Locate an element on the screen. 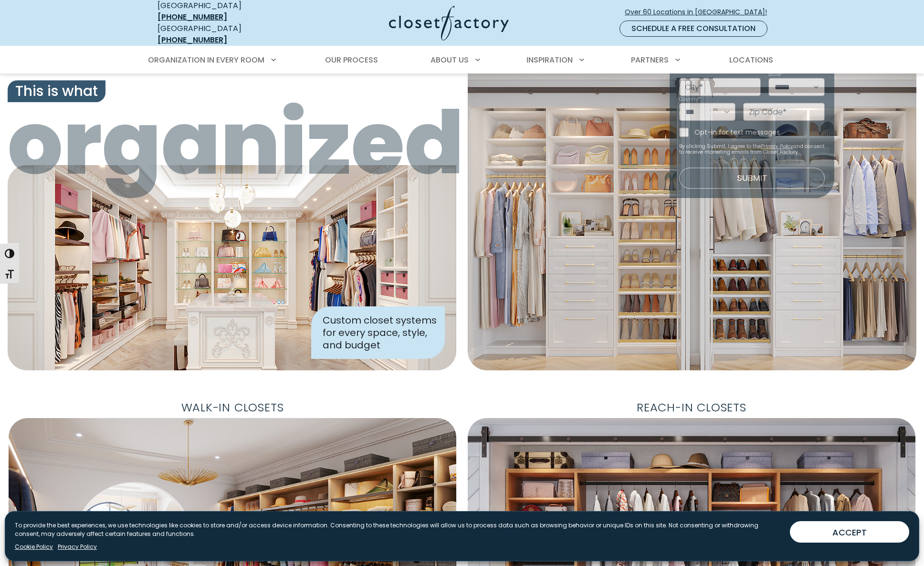  span: Our Process is located at coordinates (351, 60).